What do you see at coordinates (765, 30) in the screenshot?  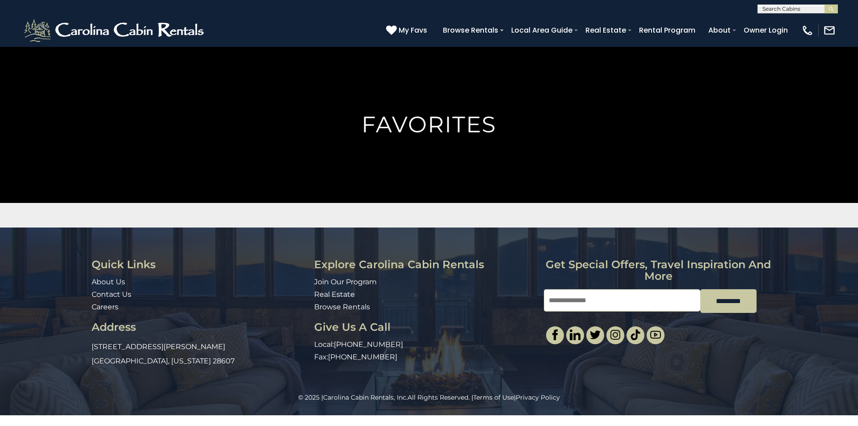 I see `a: Owner Login` at bounding box center [765, 30].